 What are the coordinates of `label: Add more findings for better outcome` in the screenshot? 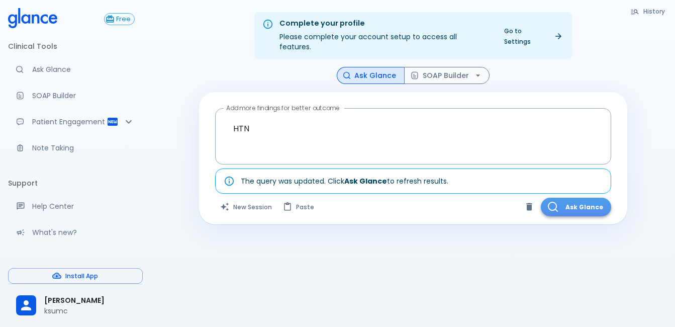 It's located at (283, 108).